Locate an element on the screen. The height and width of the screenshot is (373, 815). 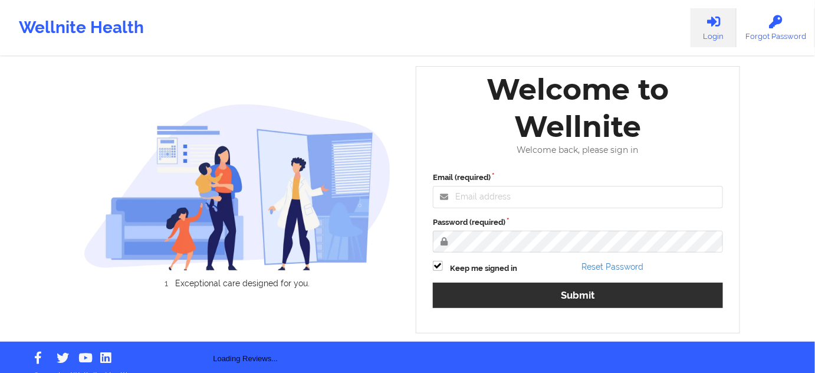
label: Keep me signed in is located at coordinates (484, 268).